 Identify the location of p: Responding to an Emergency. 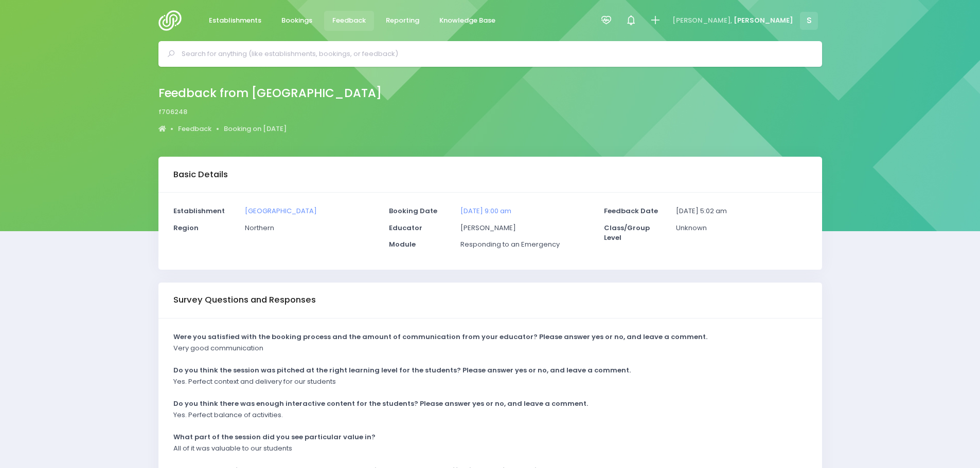
(526, 245).